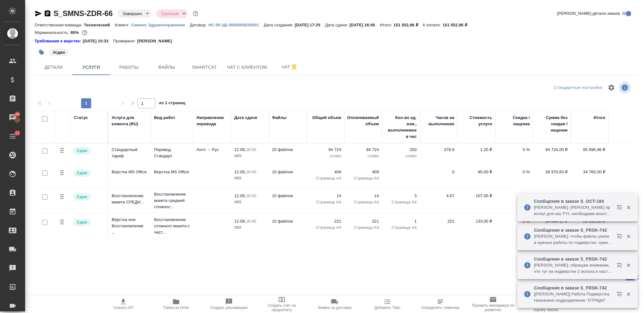 This screenshot has height=313, width=644. I want to click on p: Технический, so click(100, 25).